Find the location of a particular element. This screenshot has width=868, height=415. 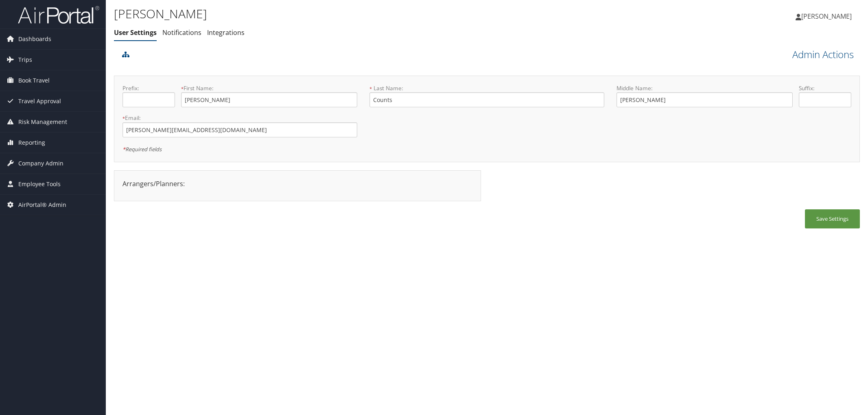

label: Suffix: is located at coordinates (825, 88).